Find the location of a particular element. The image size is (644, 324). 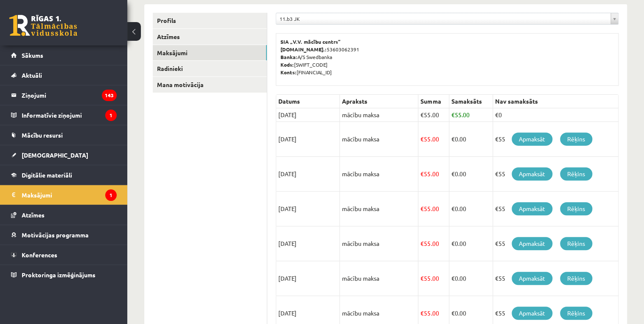

b: Konts: is located at coordinates (288, 72).